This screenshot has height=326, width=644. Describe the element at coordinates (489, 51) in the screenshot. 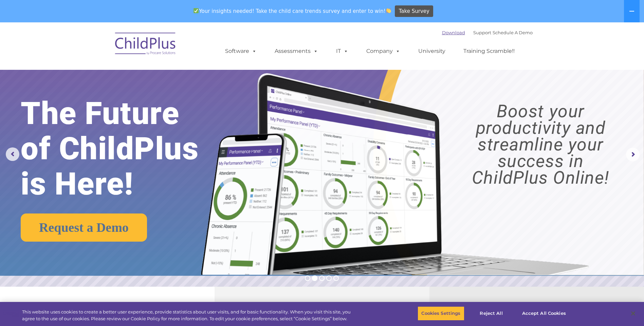

I see `a: Training Scramble!!` at that location.